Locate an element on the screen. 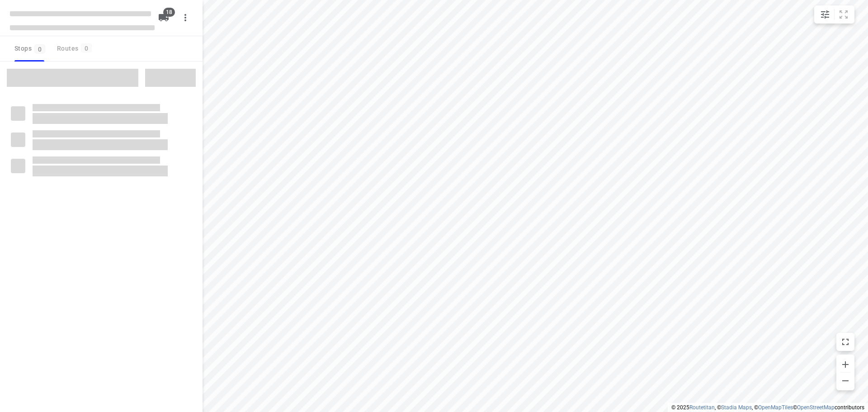 This screenshot has width=868, height=412. button: Map settings is located at coordinates (825, 14).